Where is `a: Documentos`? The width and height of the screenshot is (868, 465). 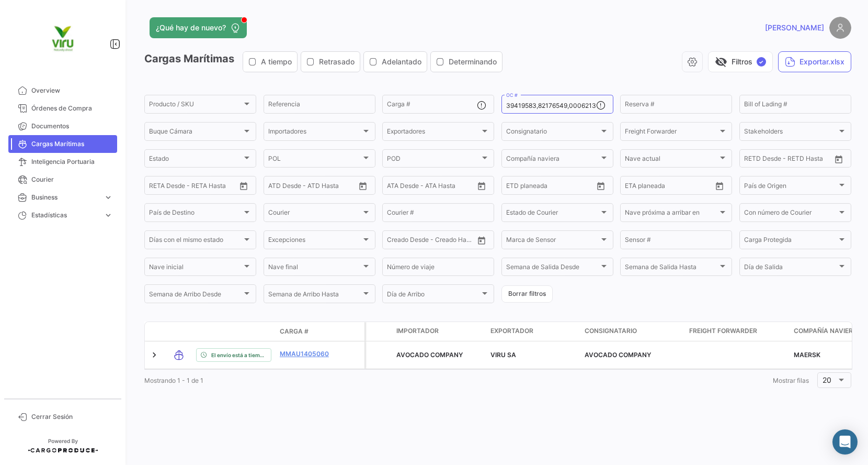
a: Documentos is located at coordinates (63, 126).